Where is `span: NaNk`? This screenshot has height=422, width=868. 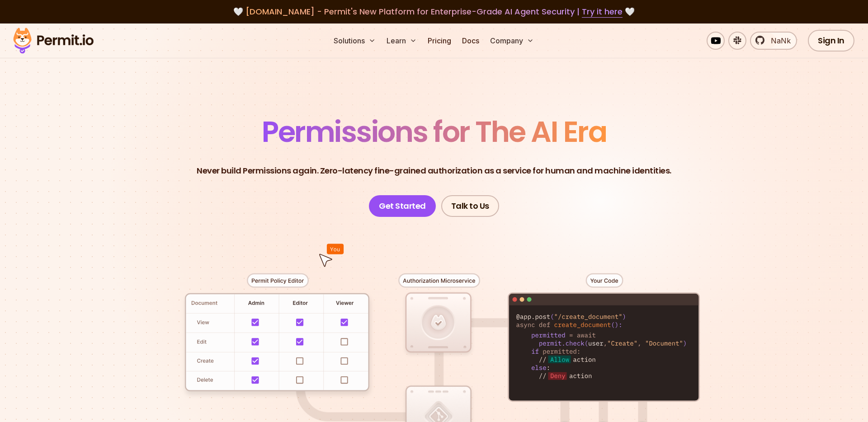 span: NaNk is located at coordinates (778, 40).